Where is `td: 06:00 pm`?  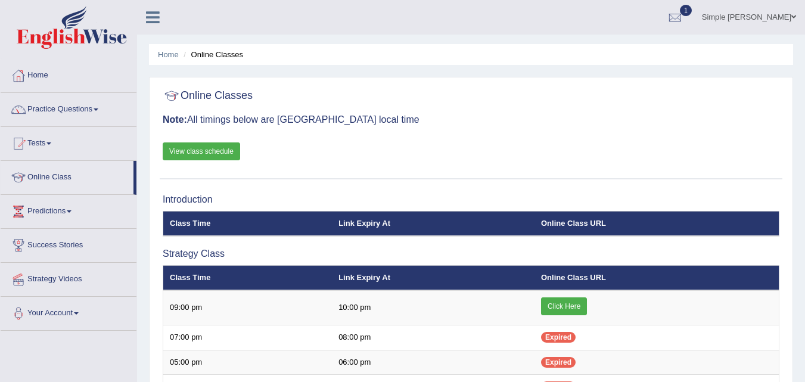 td: 06:00 pm is located at coordinates (433, 362).